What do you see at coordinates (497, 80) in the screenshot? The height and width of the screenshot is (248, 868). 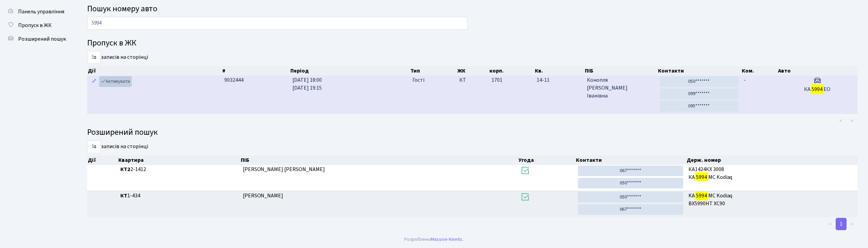 I see `span: 1701` at bounding box center [497, 80].